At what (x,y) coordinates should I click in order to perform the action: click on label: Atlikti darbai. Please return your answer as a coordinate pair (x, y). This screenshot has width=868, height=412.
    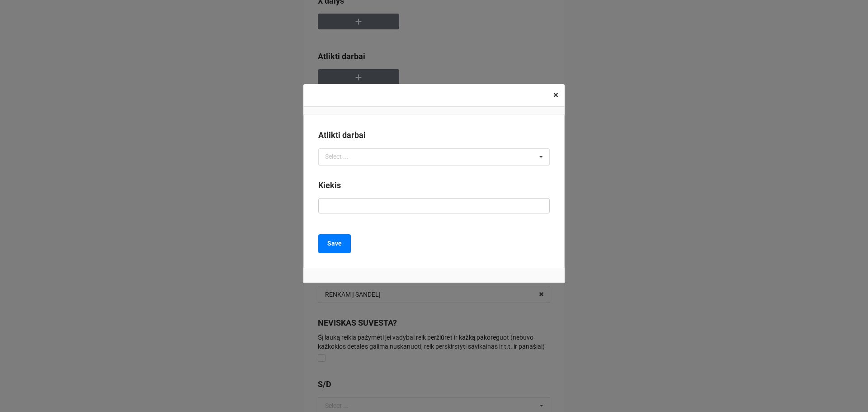
    Looking at the image, I should click on (342, 135).